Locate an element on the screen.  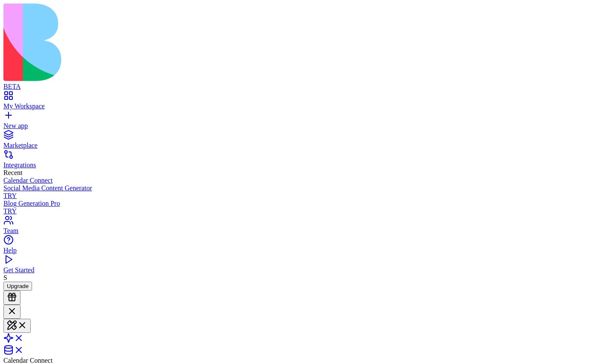
a: My Workspace is located at coordinates (306, 102).